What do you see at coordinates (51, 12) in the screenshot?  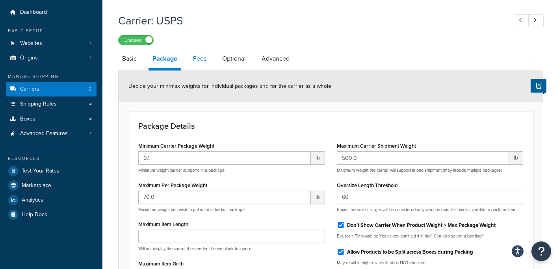 I see `a: Dashboard` at bounding box center [51, 12].